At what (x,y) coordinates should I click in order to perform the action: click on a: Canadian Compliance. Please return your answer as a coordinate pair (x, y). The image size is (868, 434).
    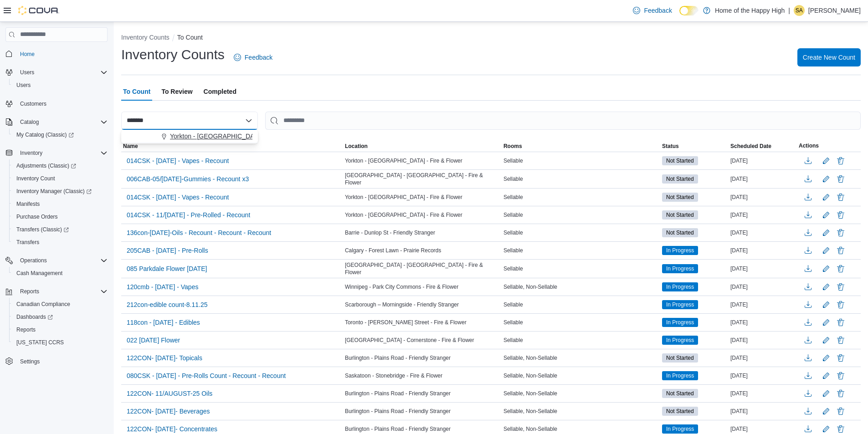
    Looking at the image, I should click on (43, 304).